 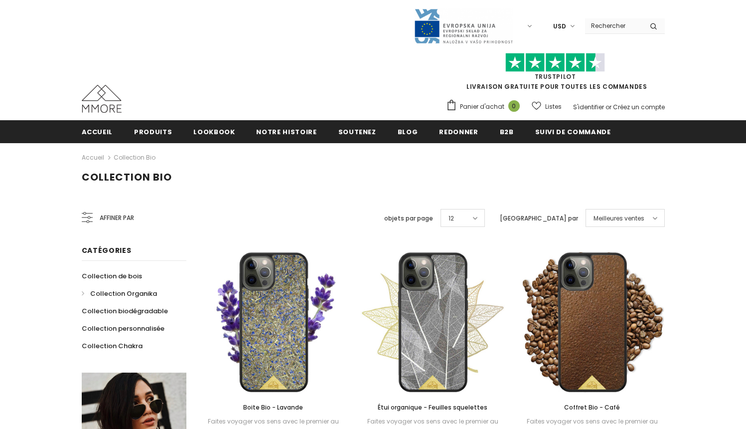 What do you see at coordinates (408, 132) in the screenshot?
I see `span: Blog` at bounding box center [408, 132].